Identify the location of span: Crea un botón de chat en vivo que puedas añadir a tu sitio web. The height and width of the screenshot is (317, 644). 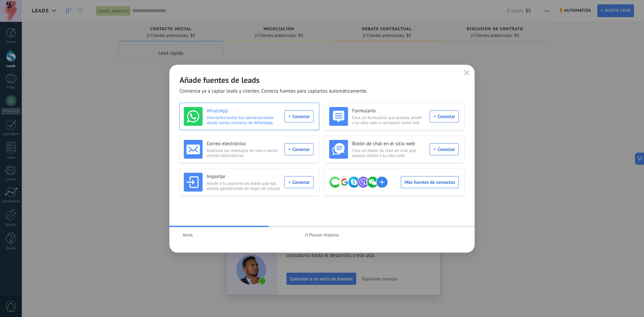
(389, 154).